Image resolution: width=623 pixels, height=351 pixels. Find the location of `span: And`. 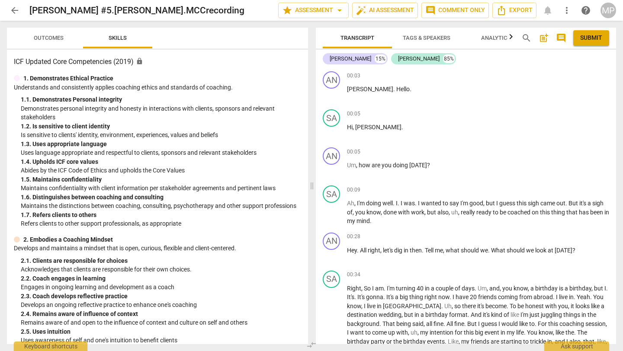

span: And is located at coordinates (477, 315).